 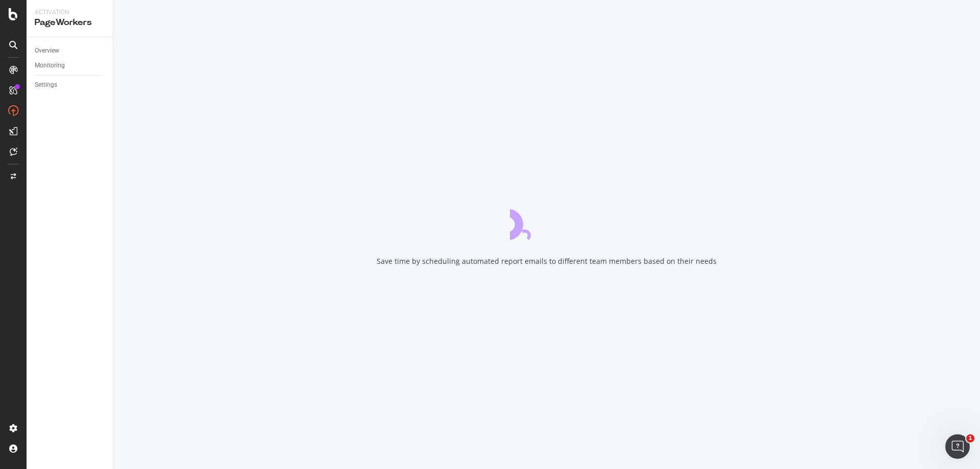 I want to click on a: Settings, so click(x=70, y=84).